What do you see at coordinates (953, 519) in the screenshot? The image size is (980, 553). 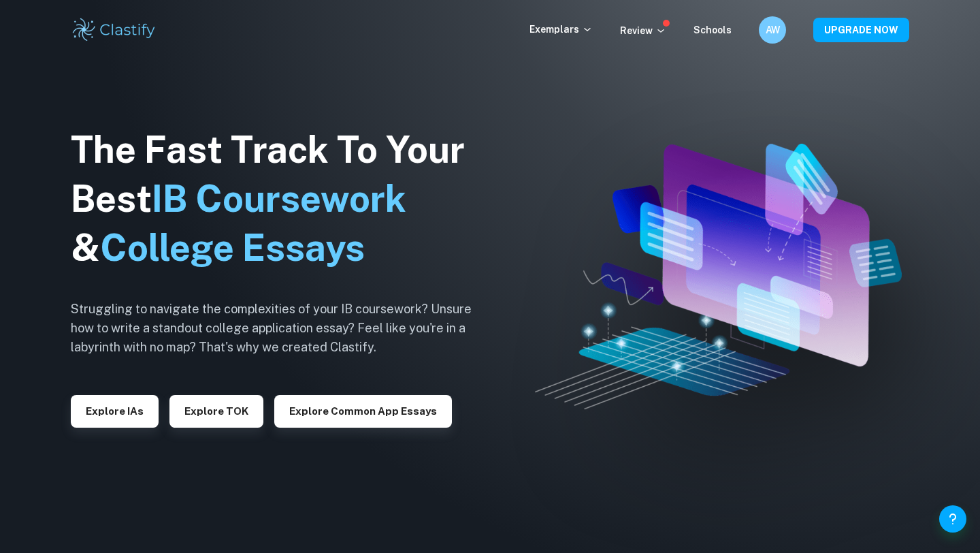 I see `button: Help and Feedback` at bounding box center [953, 519].